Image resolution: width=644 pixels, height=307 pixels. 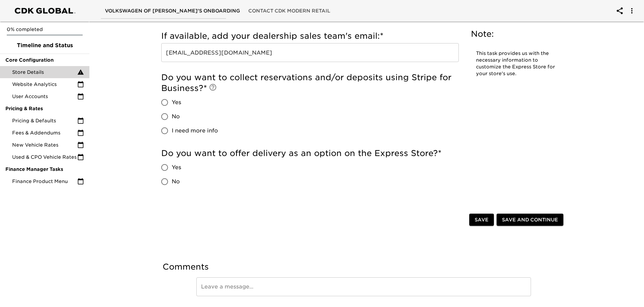 What do you see at coordinates (45, 72) in the screenshot?
I see `span: Store Details` at bounding box center [45, 72].